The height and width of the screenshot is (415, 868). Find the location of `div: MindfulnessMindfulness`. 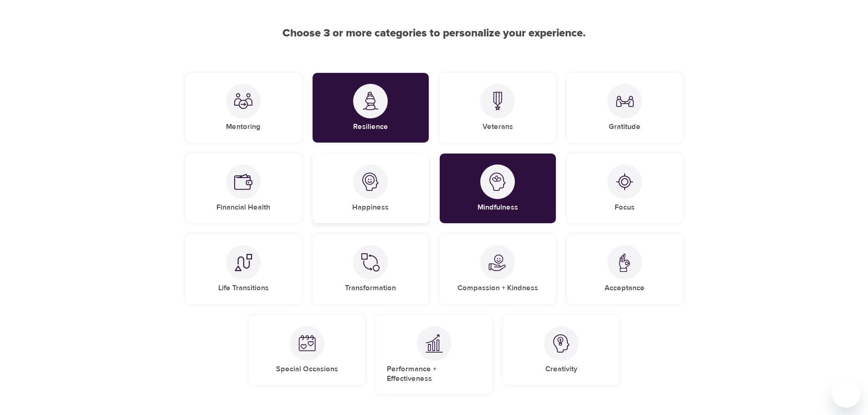

div: MindfulnessMindfulness is located at coordinates (498, 189).